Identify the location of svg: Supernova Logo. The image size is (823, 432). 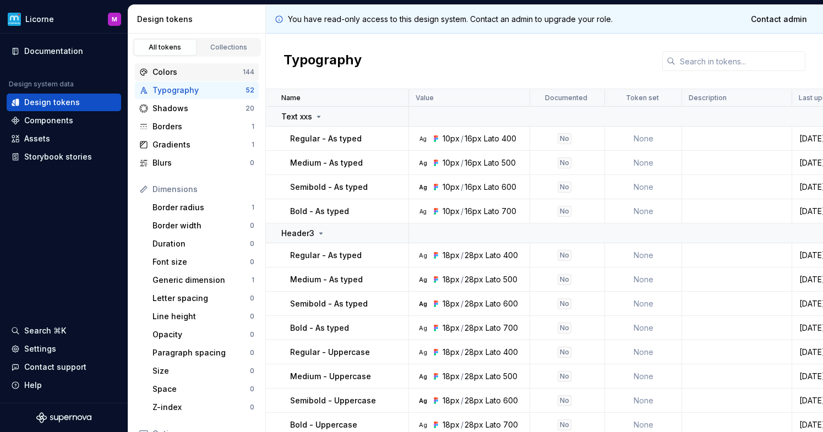
(64, 418).